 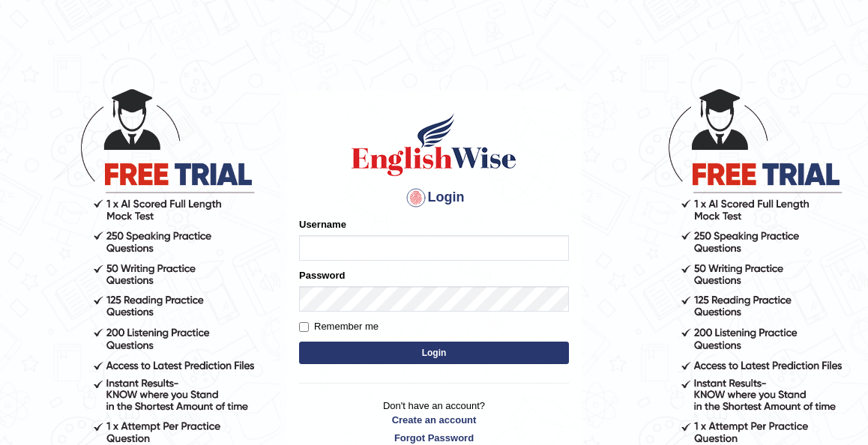 I want to click on a: Forgot Password, so click(x=434, y=437).